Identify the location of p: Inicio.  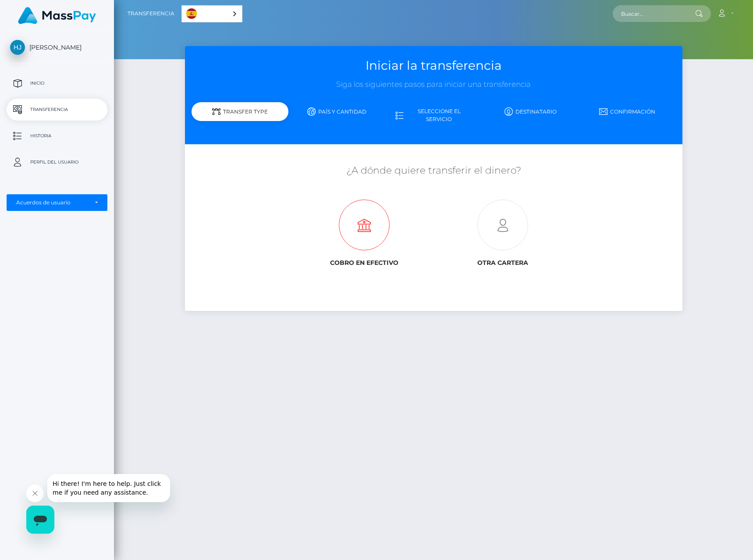
(57, 83).